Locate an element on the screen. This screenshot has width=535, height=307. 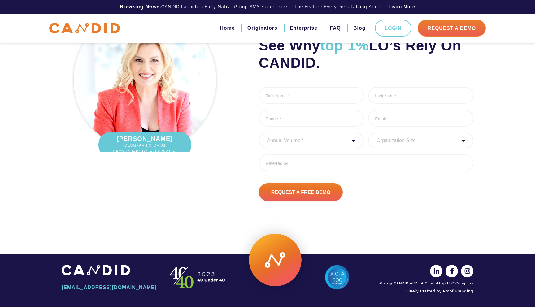
a: FAQ is located at coordinates (335, 28).